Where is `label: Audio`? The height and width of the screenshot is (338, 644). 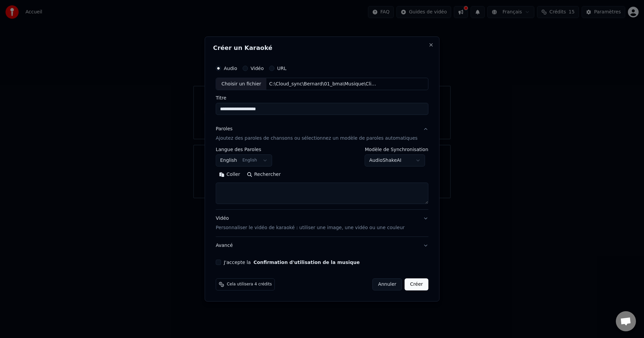 label: Audio is located at coordinates (231, 68).